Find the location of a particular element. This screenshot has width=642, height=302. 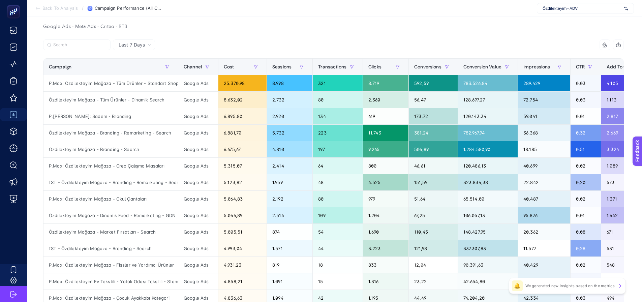

div: 95.876 is located at coordinates (544, 215).